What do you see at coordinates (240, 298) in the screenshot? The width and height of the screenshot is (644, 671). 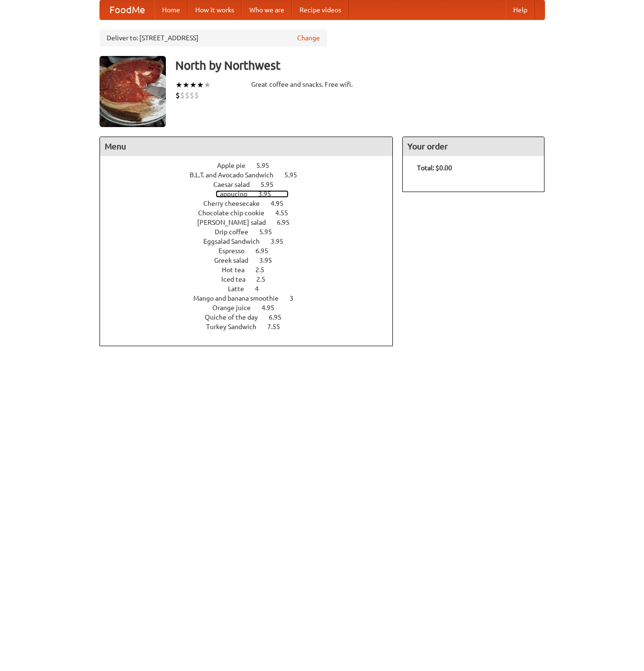 I see `span: Mango and banana smoothie` at bounding box center [240, 298].